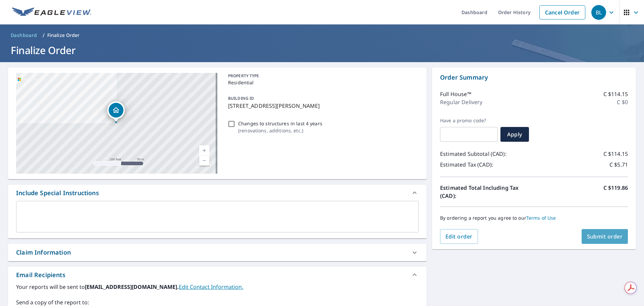 Image resolution: width=644 pixels, height=306 pixels. What do you see at coordinates (116, 112) in the screenshot?
I see `div: Dropped pin, building 1, Residential property, 259 COVILLE CLOSE NE CALGARY AB T3K5V8` at bounding box center [116, 112].